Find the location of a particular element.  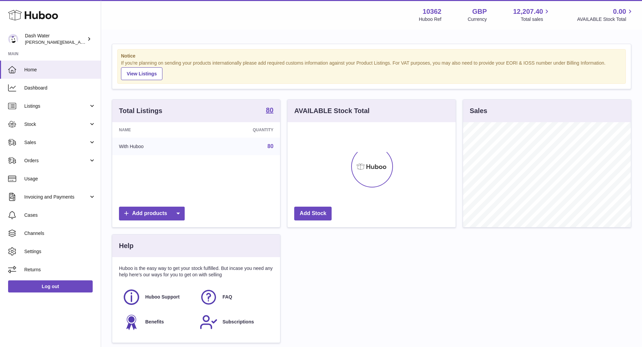

span: Home is located at coordinates (60, 70).